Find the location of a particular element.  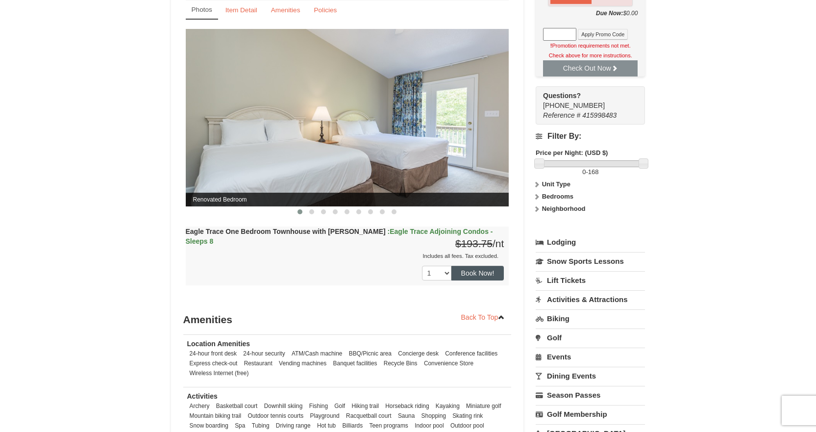

small: Photos is located at coordinates (202, 9).